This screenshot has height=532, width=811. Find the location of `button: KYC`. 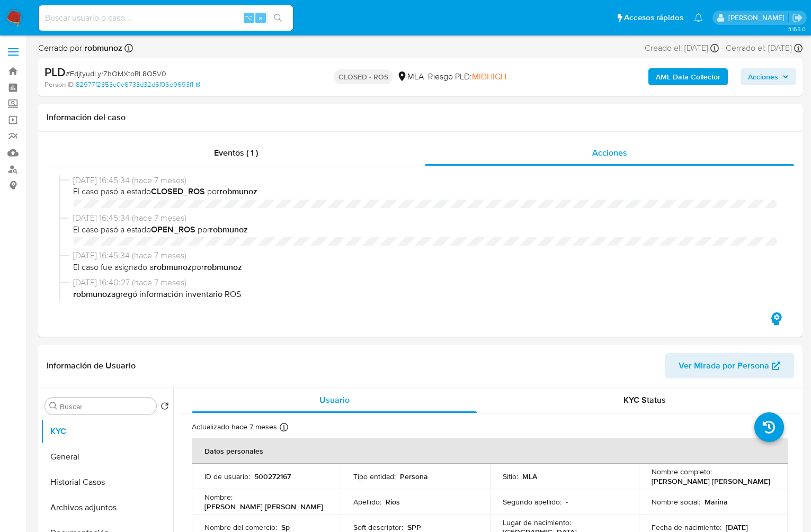

button: KYC is located at coordinates (107, 432).